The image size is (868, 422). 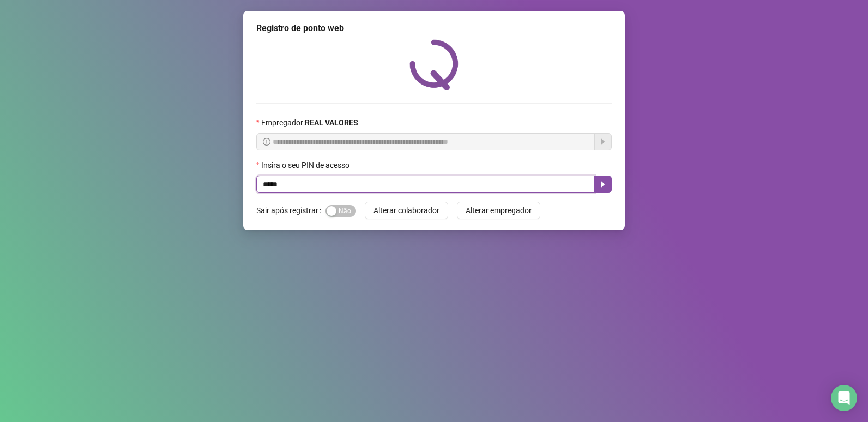 I want to click on img: QRPoint, so click(x=434, y=64).